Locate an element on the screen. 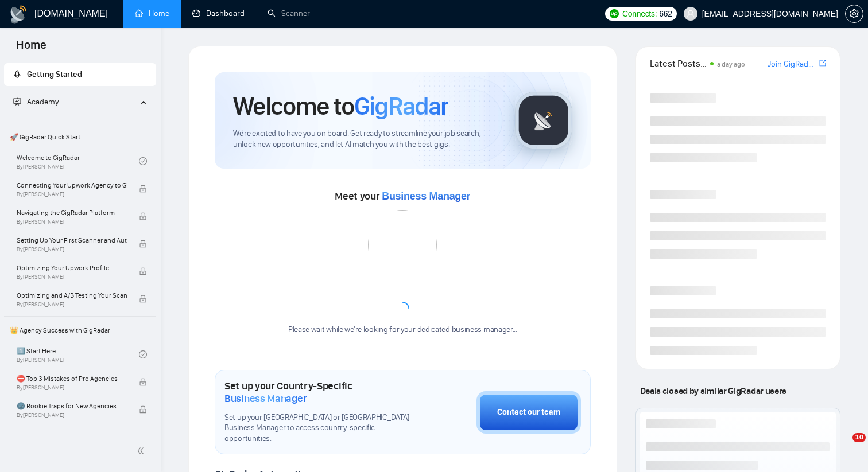 The image size is (868, 472). span: Getting Started is located at coordinates (55, 74).